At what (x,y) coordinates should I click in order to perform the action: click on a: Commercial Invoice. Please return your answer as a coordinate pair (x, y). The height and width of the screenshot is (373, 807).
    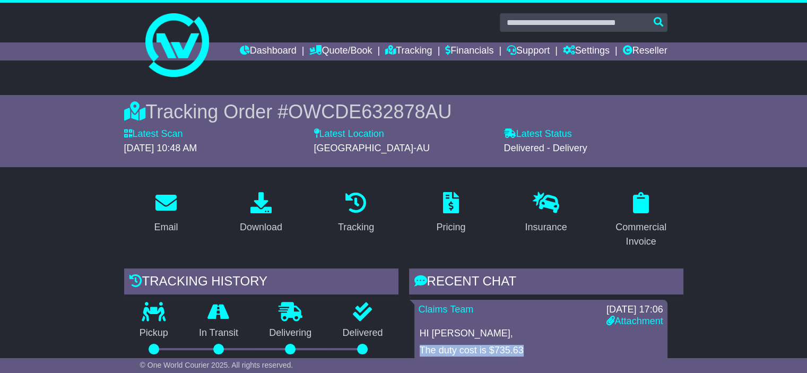
    Looking at the image, I should click on (641, 220).